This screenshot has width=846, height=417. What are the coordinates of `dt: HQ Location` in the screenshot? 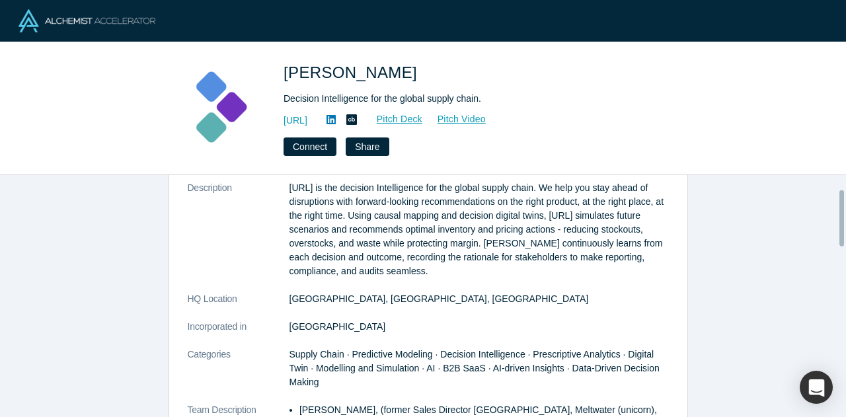 It's located at (239, 306).